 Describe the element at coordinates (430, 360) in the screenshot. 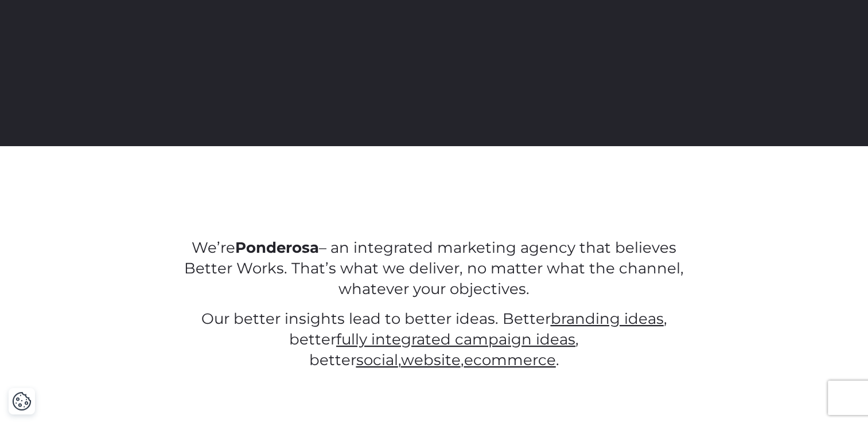

I see `span: website` at that location.